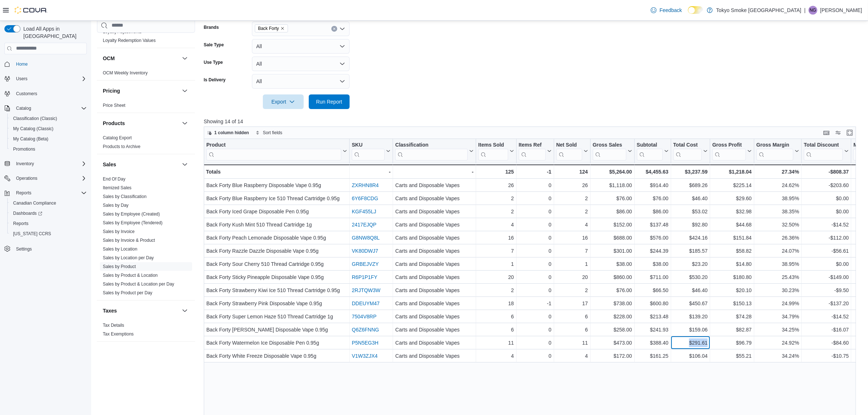 The width and height of the screenshot is (868, 415). What do you see at coordinates (493, 144) in the screenshot?
I see `div: Items Sold` at bounding box center [493, 144].